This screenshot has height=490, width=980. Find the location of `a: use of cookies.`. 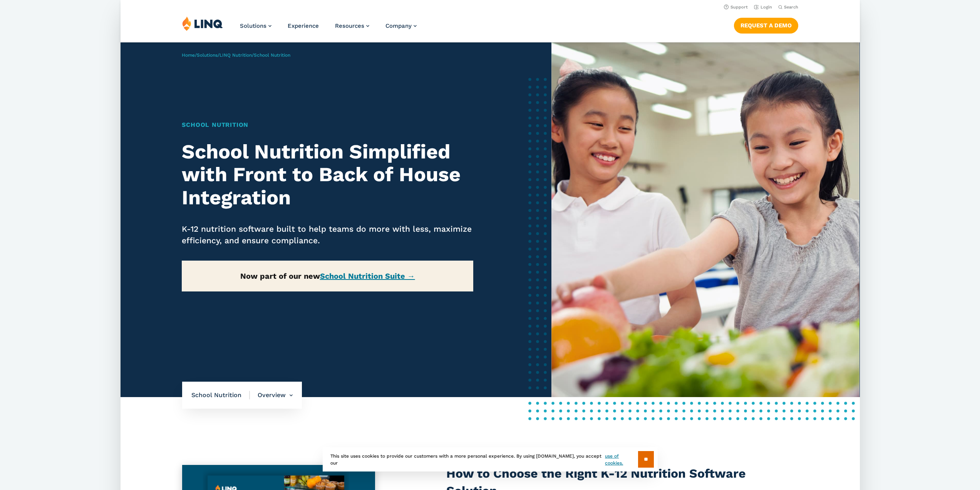

a: use of cookies. is located at coordinates (621, 459).